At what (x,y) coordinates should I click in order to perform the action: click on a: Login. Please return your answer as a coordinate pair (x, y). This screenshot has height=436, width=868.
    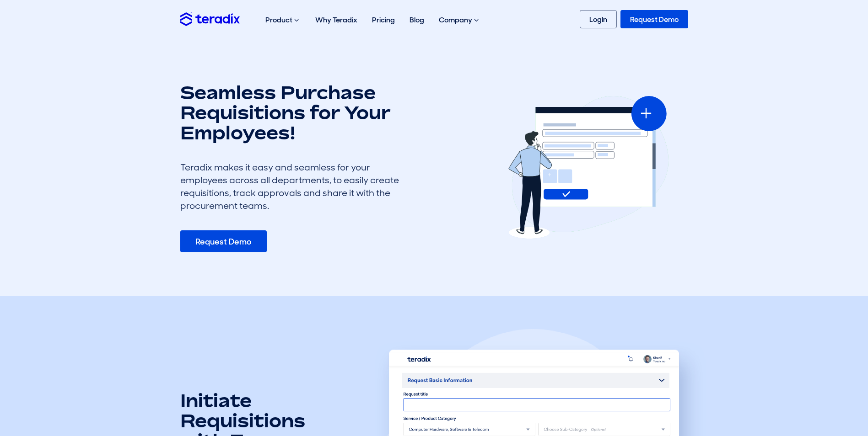
    Looking at the image, I should click on (598, 19).